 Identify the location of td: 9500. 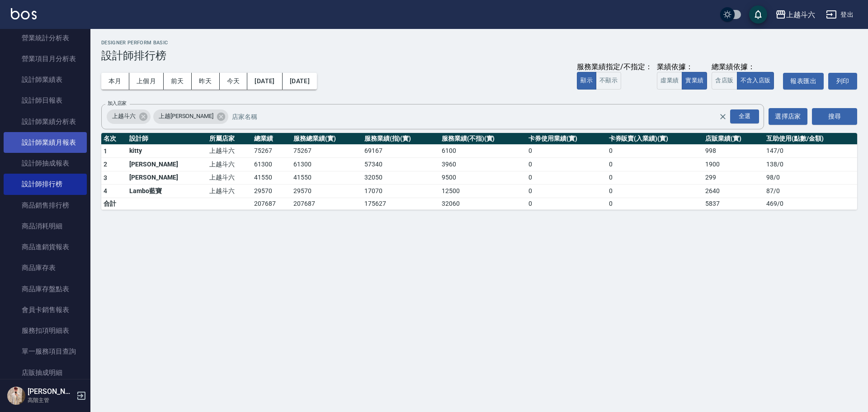
(483, 178).